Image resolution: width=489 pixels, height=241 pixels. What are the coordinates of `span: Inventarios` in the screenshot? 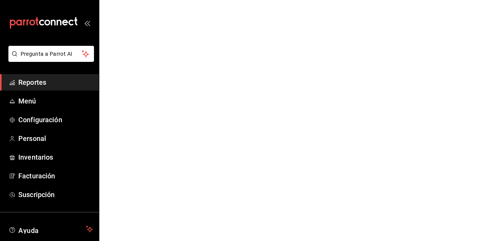 It's located at (55, 157).